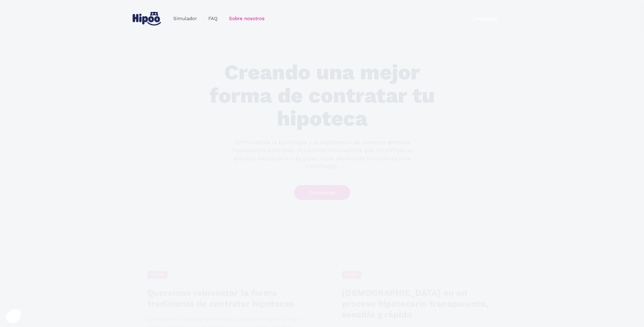 The image size is (644, 327). What do you see at coordinates (213, 18) in the screenshot?
I see `a: FAQ` at bounding box center [213, 18].